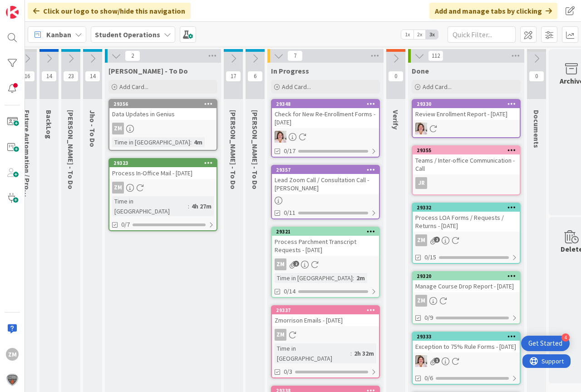 This screenshot has width=581, height=392. I want to click on span: 1, so click(437, 360).